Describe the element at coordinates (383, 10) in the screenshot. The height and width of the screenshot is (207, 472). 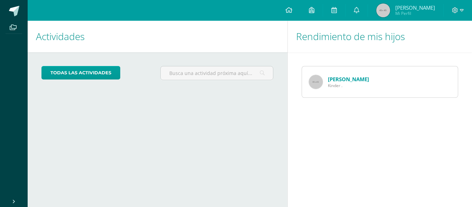
I see `img: 45x45` at that location.